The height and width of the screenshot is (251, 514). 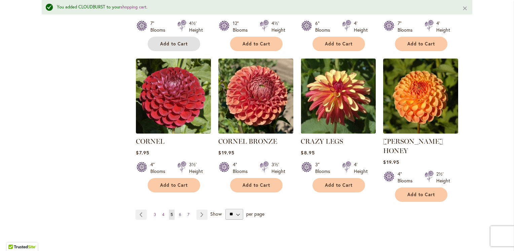 What do you see at coordinates (443, 177) in the screenshot?
I see `div: 2½' Height` at bounding box center [443, 177].